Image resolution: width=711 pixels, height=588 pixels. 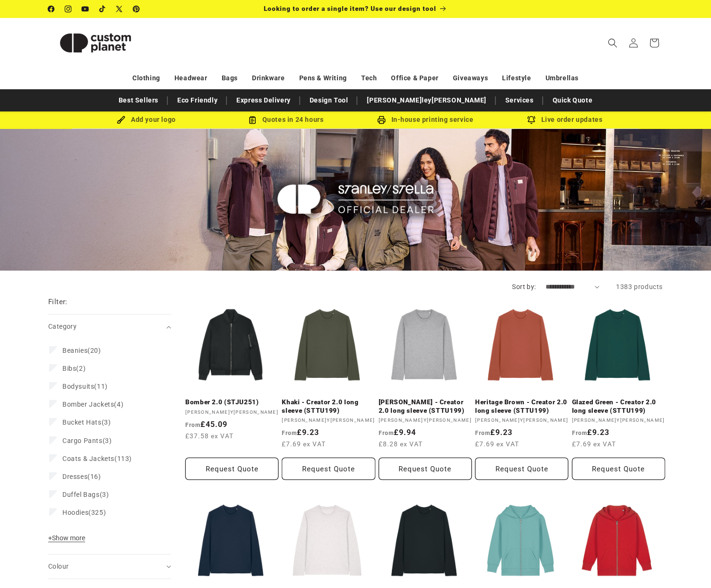 I want to click on span: (11), so click(x=85, y=386).